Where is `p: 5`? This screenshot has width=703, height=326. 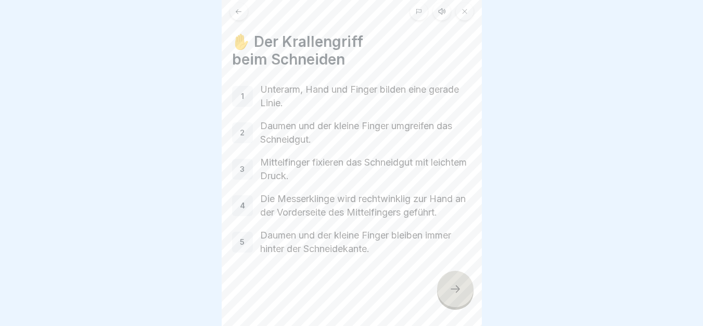 p: 5 is located at coordinates (242, 242).